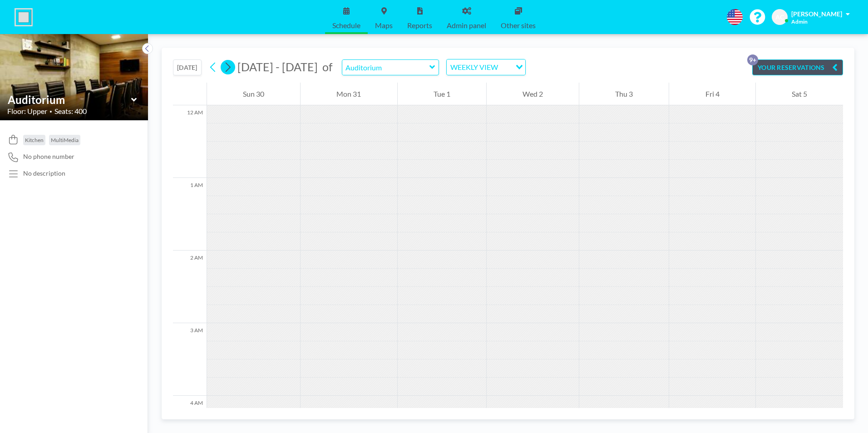  What do you see at coordinates (419, 26) in the screenshot?
I see `span: Reports` at bounding box center [419, 26].